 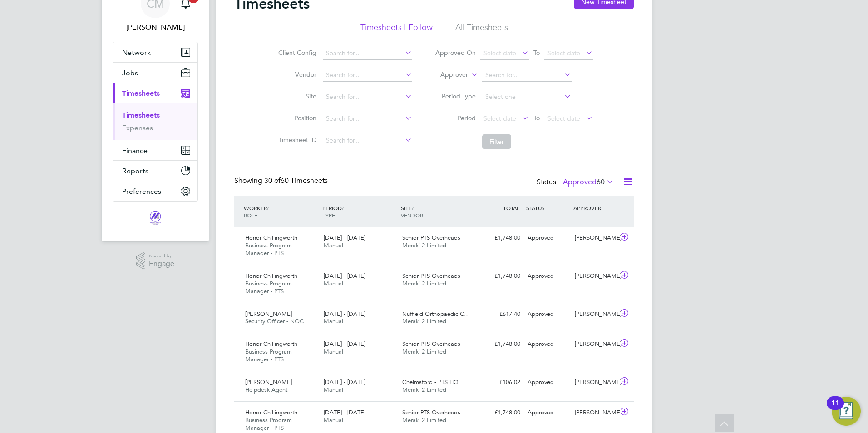 What do you see at coordinates (155, 150) in the screenshot?
I see `button: Finance` at bounding box center [155, 150].